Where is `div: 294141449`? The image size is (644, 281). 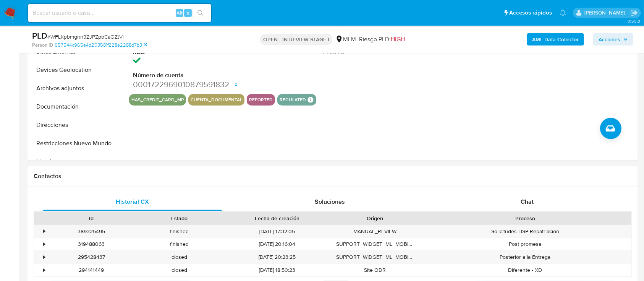
div: 294141449 is located at coordinates (91, 270).